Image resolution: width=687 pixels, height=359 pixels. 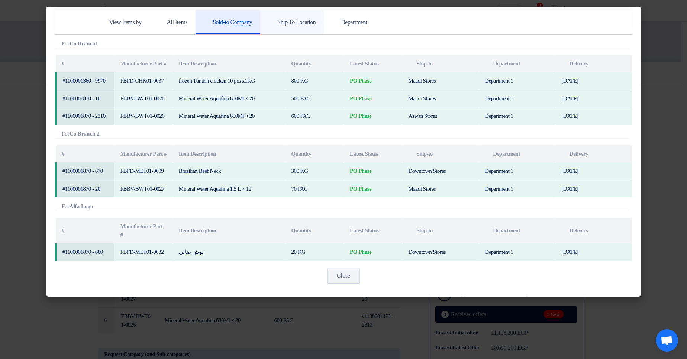 I want to click on td: #1100001870 - 680, so click(x=85, y=252).